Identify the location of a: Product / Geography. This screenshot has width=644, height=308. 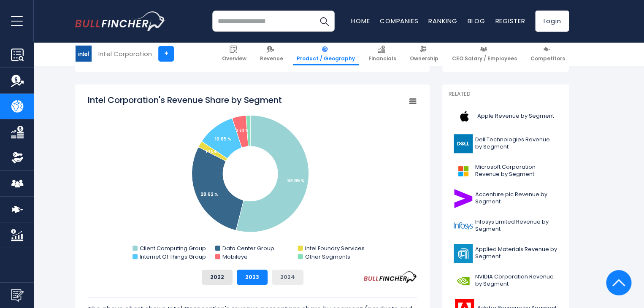
(326, 54).